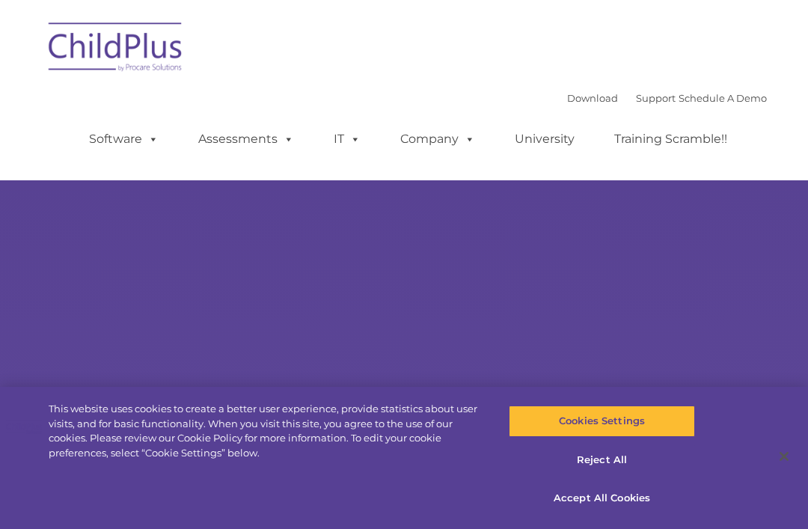  I want to click on a: Support, so click(655, 98).